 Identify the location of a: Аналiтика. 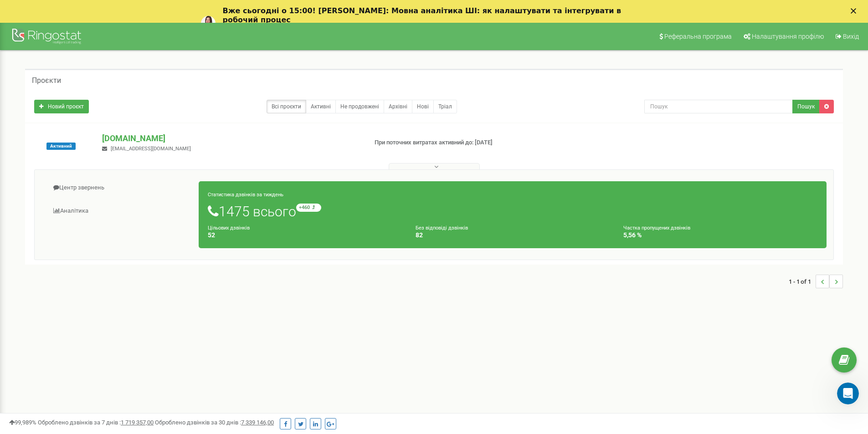
(120, 211).